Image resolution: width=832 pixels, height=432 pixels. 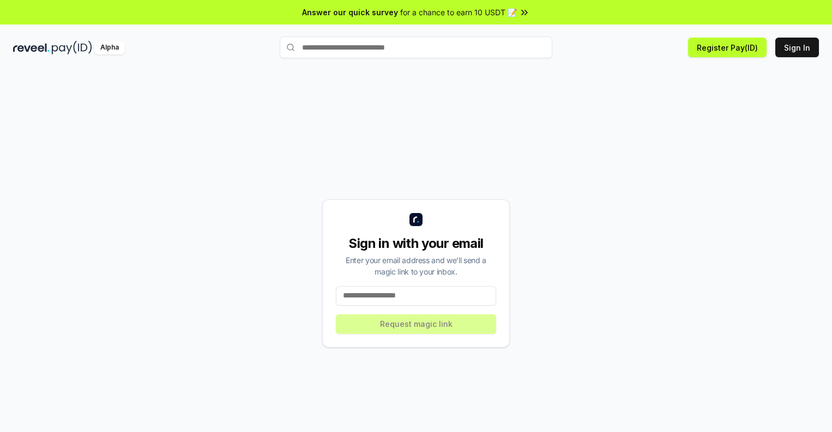 I want to click on img: reveel_dark, so click(x=31, y=47).